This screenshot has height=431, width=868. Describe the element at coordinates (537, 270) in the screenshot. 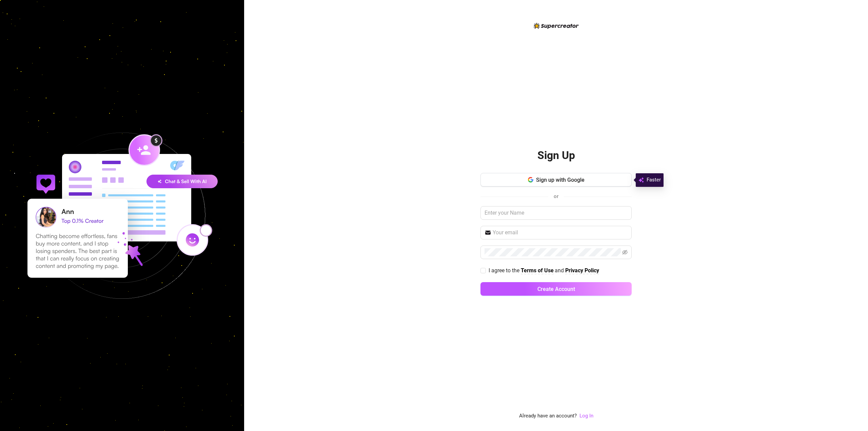

I see `strong: Terms of Use` at that location.